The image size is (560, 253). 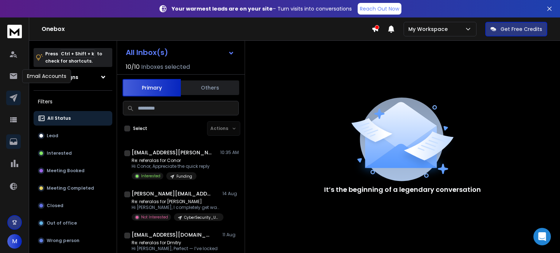 What do you see at coordinates (171, 161) in the screenshot?
I see `p: Re: referalas for Conor` at bounding box center [171, 161].